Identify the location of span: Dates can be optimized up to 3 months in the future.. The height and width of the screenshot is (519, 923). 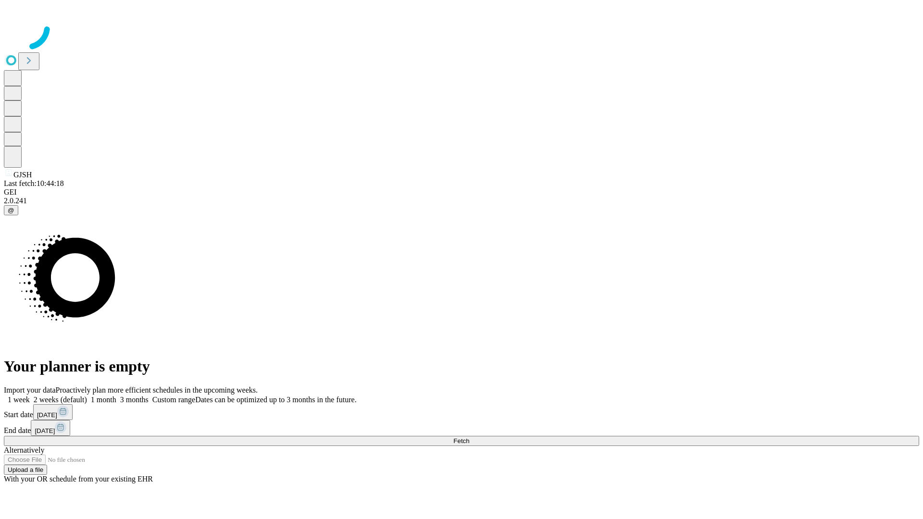
(275, 399).